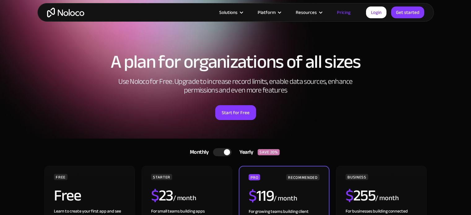 The height and width of the screenshot is (215, 471). Describe the element at coordinates (343, 12) in the screenshot. I see `a: Pricing` at that location.